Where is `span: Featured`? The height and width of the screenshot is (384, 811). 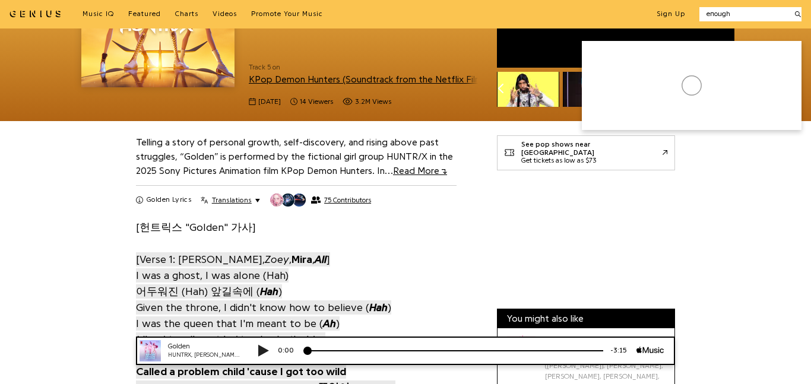
span: Featured is located at coordinates (144, 14).